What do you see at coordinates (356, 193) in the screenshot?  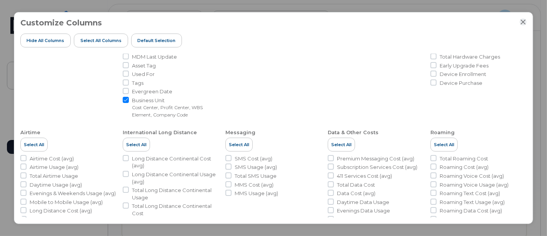 I see `span: Data Cost (avg)` at bounding box center [356, 193].